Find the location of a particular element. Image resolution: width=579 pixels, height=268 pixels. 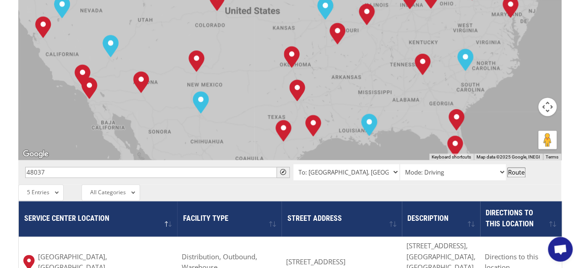

div: Oklahoma City, OK is located at coordinates (291, 57).